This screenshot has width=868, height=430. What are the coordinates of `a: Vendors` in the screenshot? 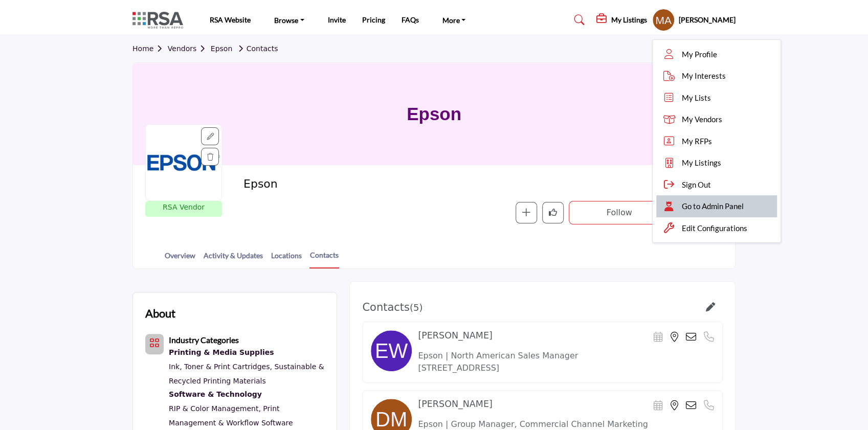 It's located at (189, 48).